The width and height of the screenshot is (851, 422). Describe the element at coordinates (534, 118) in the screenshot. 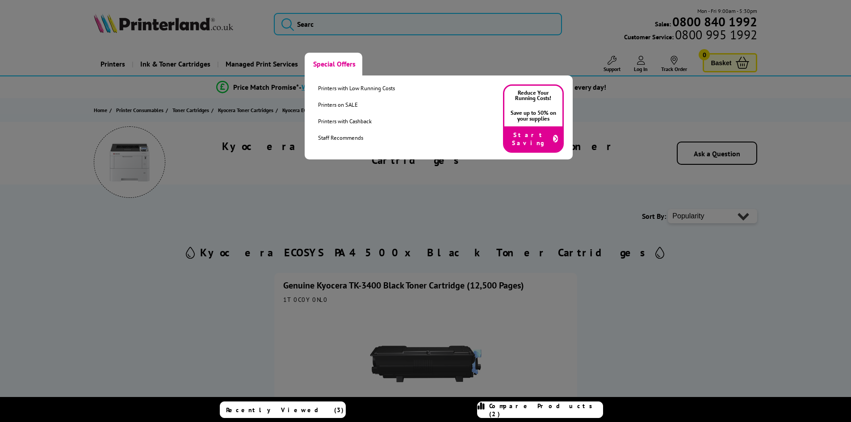

I see `a: Reduce Your Running Costs! Save up to 50% on your supplies Start Saving` at that location.